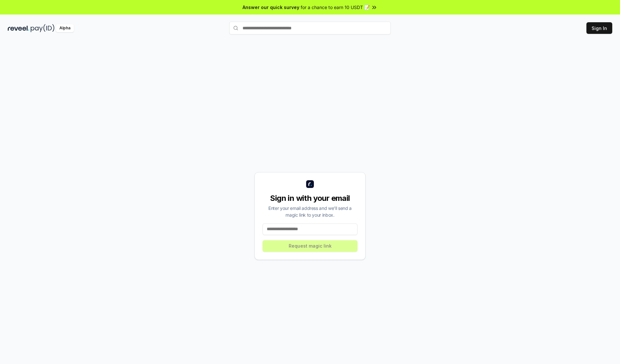 This screenshot has width=620, height=364. What do you see at coordinates (599, 28) in the screenshot?
I see `button: Sign In` at bounding box center [599, 28].